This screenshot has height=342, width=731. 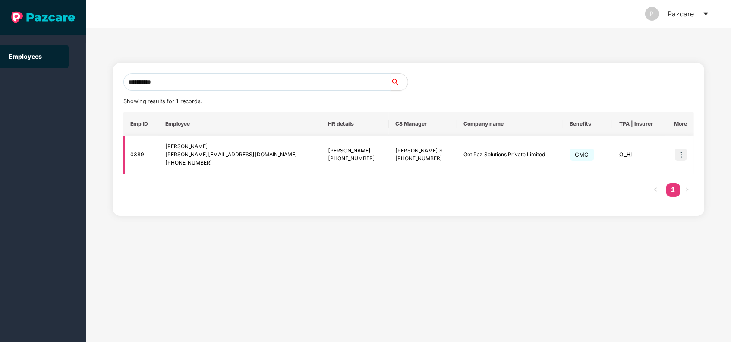 What do you see at coordinates (141, 155) in the screenshot?
I see `td: 0389` at bounding box center [141, 155].